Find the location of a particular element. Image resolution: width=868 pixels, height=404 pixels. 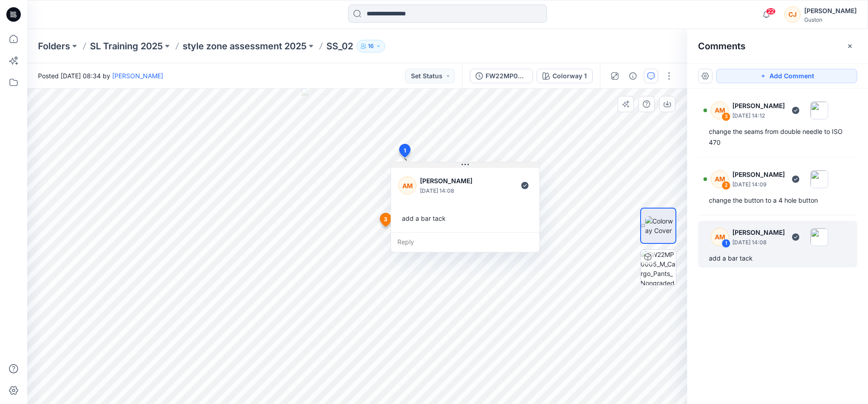

div: change the seams from double needle to ISO 470 is located at coordinates (778, 137).